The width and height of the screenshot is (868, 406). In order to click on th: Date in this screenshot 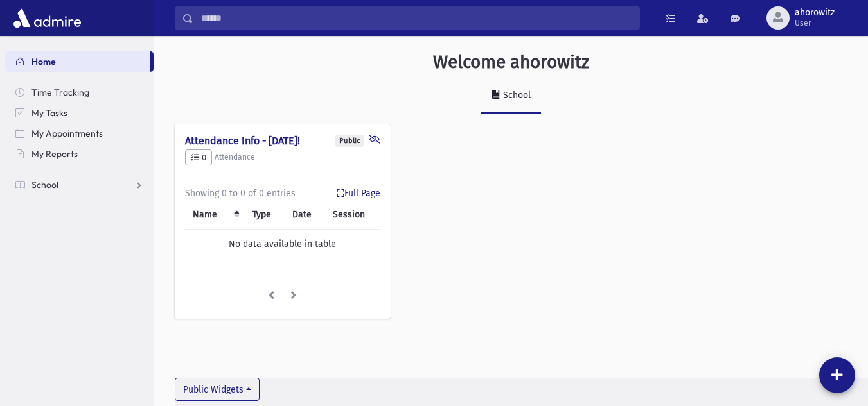, I will do `click(305, 215)`.